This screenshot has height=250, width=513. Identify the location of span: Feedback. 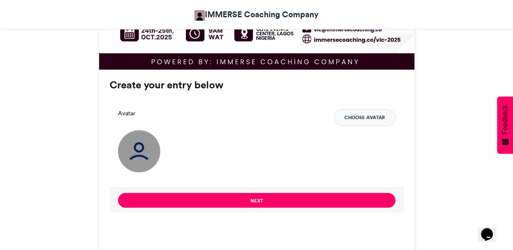
(505, 120).